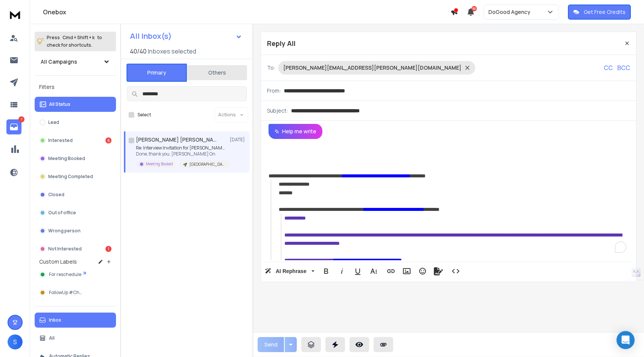 The height and width of the screenshot is (357, 644). I want to click on p: Inbox, so click(55, 320).